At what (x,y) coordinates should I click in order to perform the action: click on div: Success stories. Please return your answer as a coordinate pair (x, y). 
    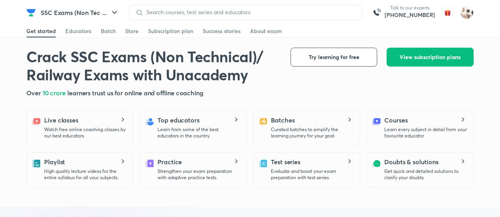
    Looking at the image, I should click on (222, 31).